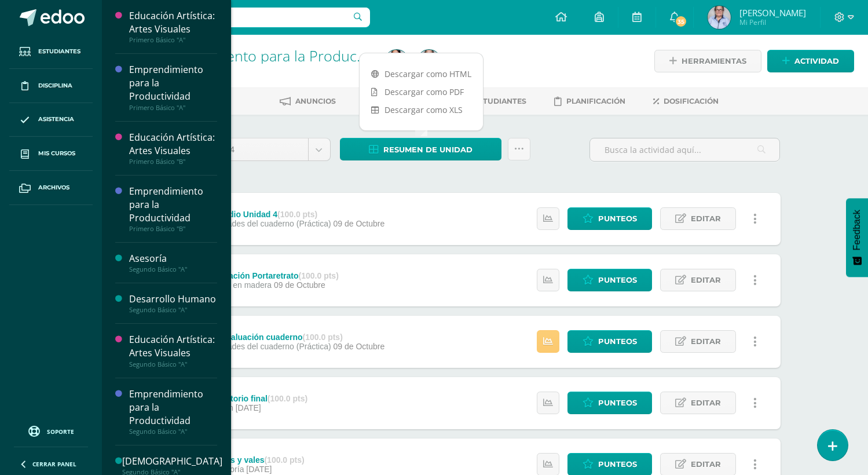 The width and height of the screenshot is (868, 475). Describe the element at coordinates (254, 460) in the screenshot. I see `div: Recibos y vales` at that location.